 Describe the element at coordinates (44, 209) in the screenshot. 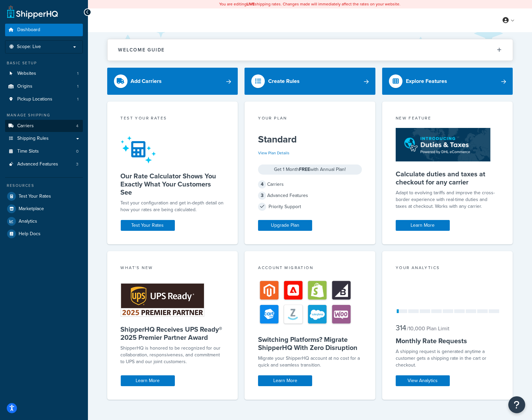

I see `li: Marketplace` at that location.